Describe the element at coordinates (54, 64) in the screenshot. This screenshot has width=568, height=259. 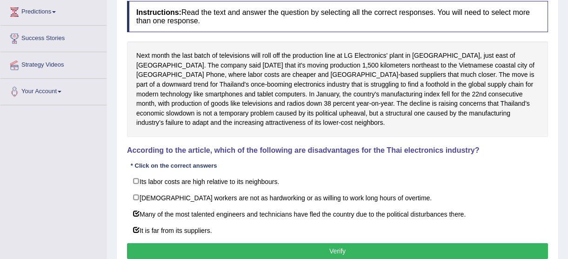
I see `a: Strategy Videos` at that location.